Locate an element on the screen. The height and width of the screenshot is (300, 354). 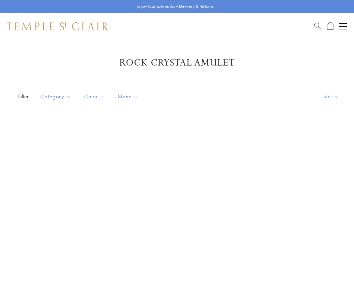
a: Search is located at coordinates (318, 26).